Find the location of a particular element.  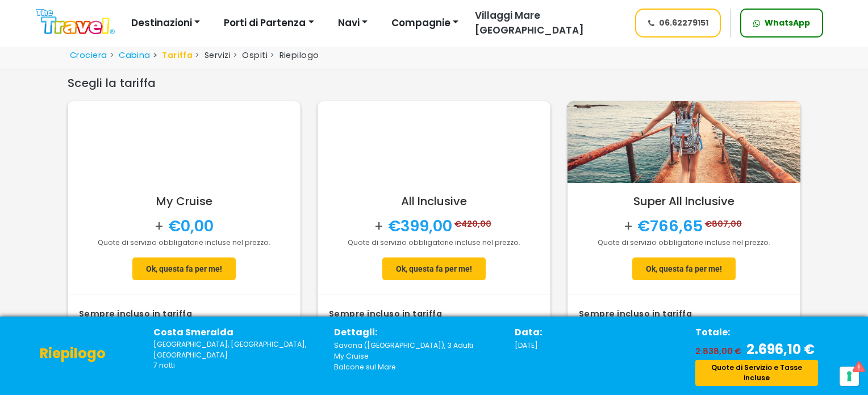

span: €766,65 is located at coordinates (670, 226).